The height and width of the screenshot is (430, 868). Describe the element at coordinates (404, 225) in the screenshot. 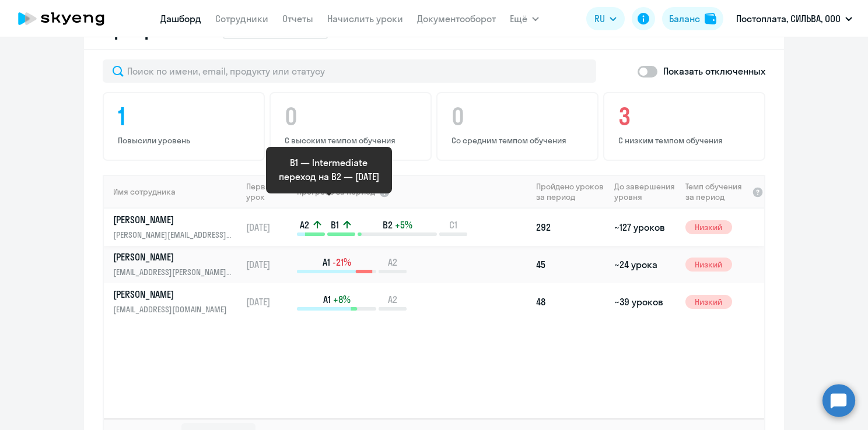

I see `span: +5%` at that location.